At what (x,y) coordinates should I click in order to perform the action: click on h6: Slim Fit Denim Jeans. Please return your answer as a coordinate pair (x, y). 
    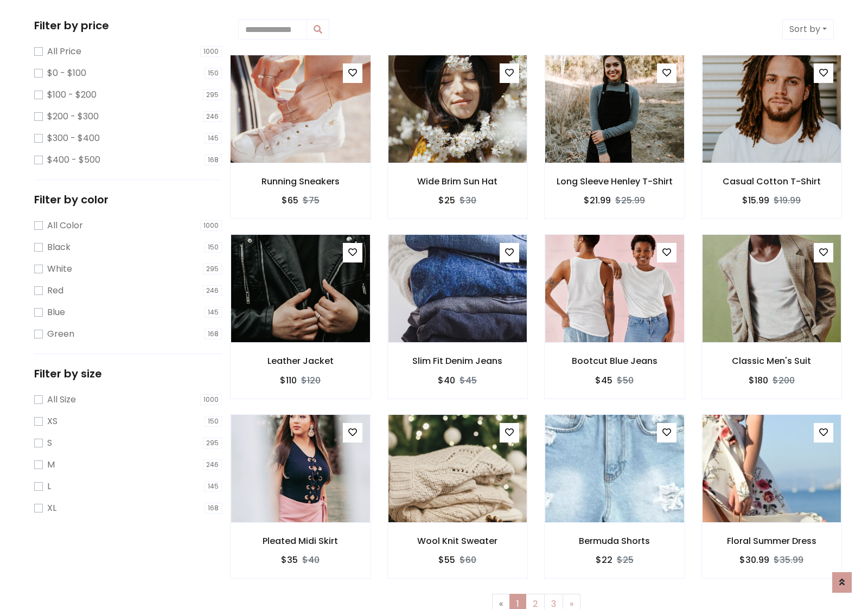
    Looking at the image, I should click on (458, 361).